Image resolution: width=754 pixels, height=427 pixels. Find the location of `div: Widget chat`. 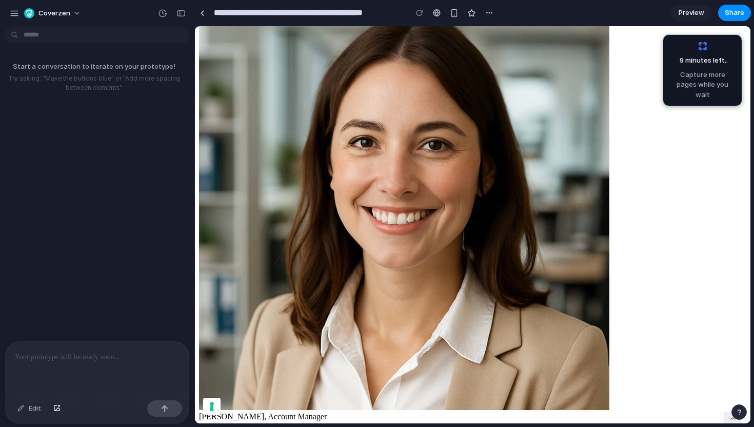

div: Widget chat is located at coordinates (530, 372).